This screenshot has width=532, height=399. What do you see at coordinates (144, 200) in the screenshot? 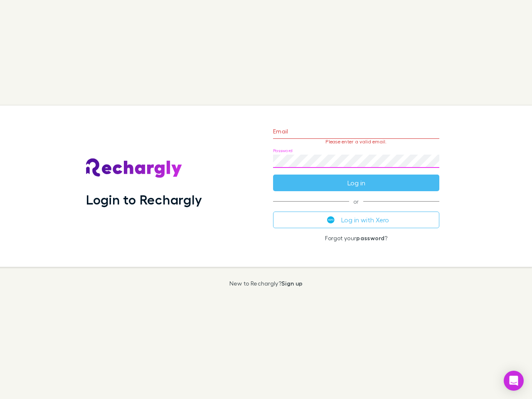
I see `h1: Login to Rechargly` at bounding box center [144, 200].